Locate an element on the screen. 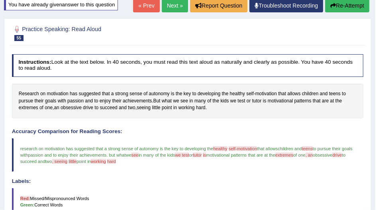  span: research on motivation has suggested that a strong sense of autonomy is the key to developing the is located at coordinates (117, 149).